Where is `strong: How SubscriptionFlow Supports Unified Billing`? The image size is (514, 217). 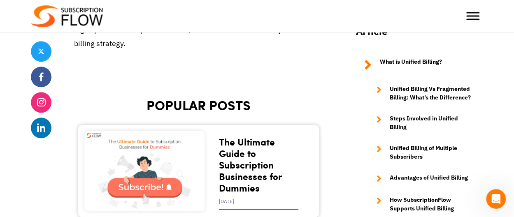
strong: How SubscriptionFlow Supports Unified Billing is located at coordinates (432, 204).